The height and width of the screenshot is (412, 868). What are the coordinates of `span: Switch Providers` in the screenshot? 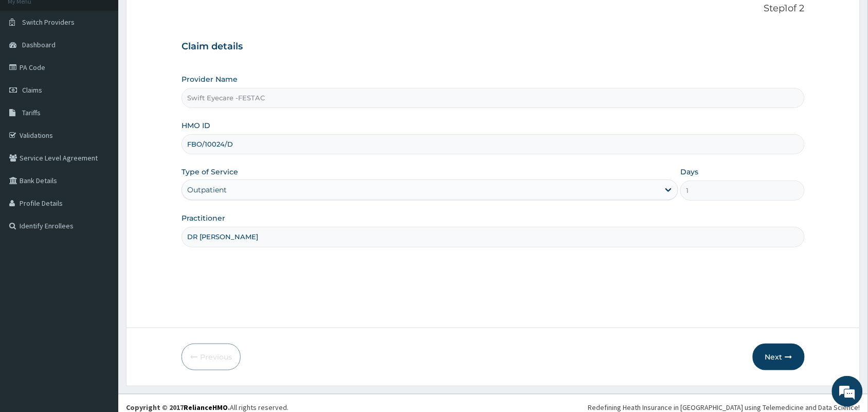 It's located at (48, 22).